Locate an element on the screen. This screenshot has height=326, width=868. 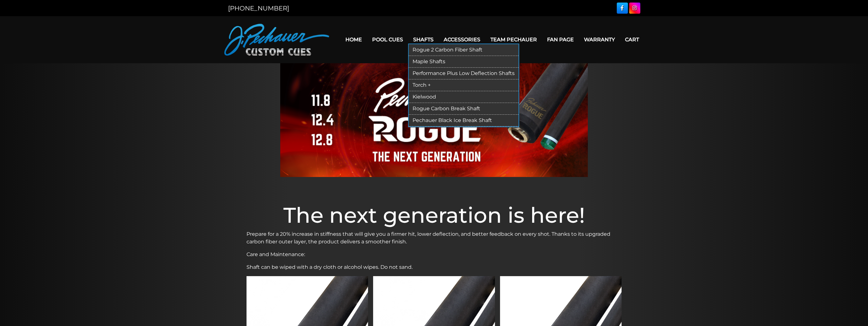
a: Rogue 2 Carbon Fiber Shaft is located at coordinates (463, 50).